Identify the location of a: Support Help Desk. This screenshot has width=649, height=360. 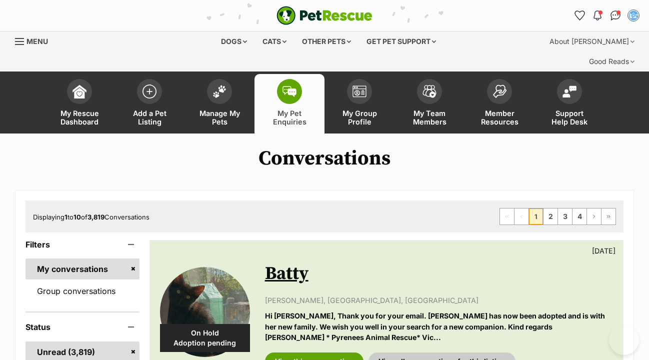
(570, 104).